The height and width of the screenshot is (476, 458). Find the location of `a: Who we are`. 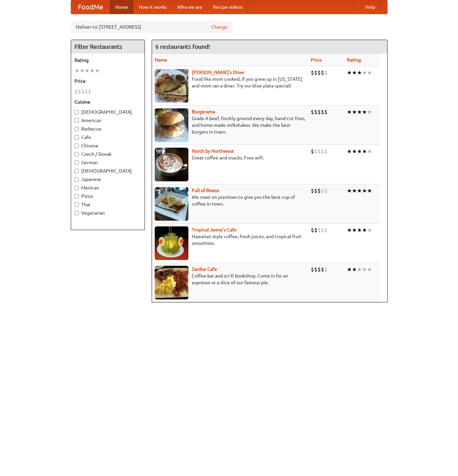

a: Who we are is located at coordinates (190, 7).